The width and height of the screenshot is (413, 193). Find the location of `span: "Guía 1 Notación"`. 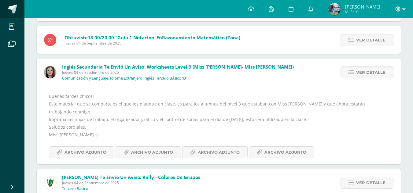

span: "Guía 1 Notación" is located at coordinates (136, 38).